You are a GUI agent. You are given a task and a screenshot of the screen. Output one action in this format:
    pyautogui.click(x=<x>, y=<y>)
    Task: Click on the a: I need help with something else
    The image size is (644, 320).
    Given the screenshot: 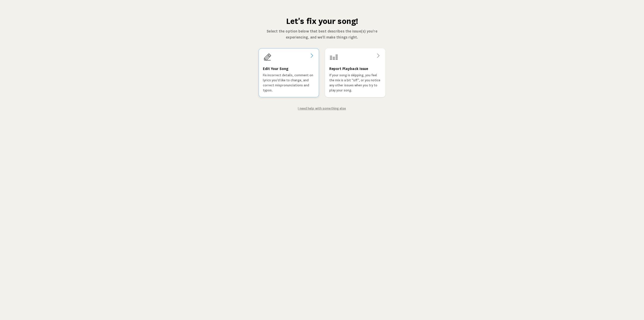 What is the action you would take?
    pyautogui.click(x=322, y=109)
    